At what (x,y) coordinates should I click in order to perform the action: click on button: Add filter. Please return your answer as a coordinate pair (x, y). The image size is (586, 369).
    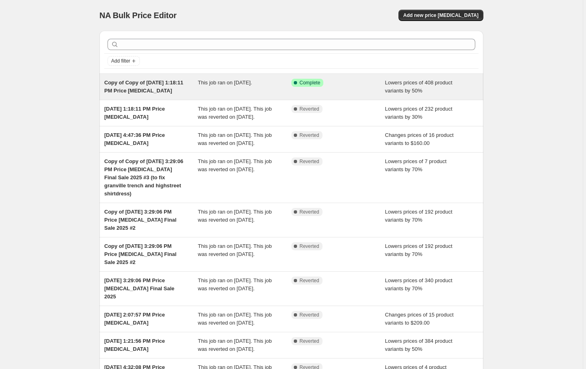
    Looking at the image, I should click on (124, 61).